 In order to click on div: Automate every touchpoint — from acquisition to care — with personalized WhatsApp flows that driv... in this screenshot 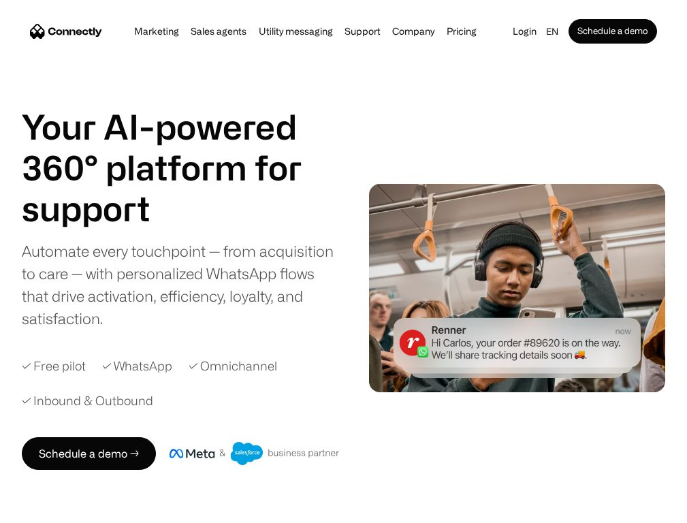, I will do `click(180, 285)`.